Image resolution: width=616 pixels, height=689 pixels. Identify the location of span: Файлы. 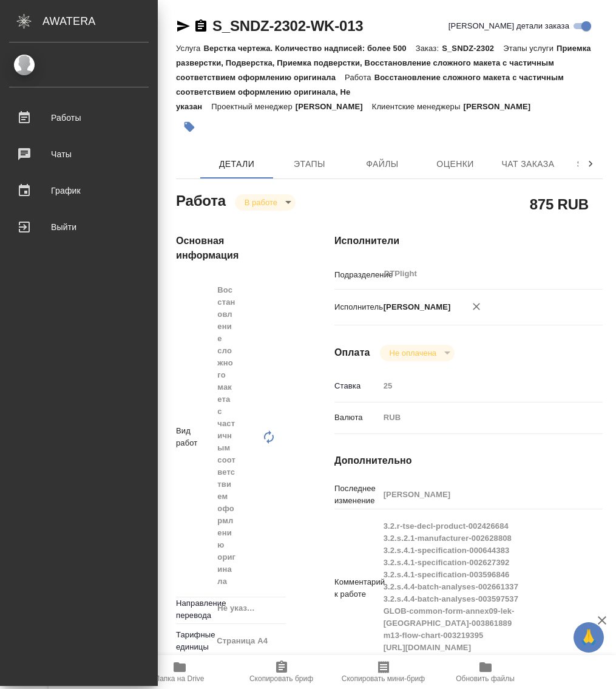
(382, 164).